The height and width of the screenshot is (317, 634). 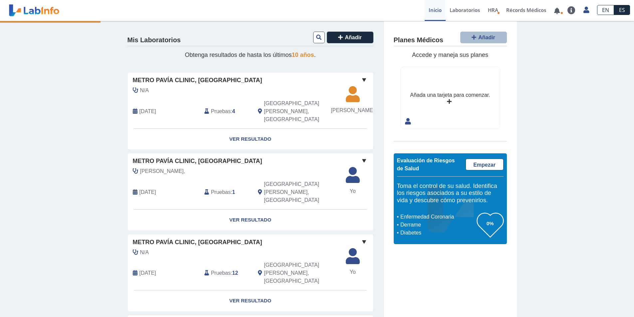 I want to click on h4: Planes Médicos, so click(x=418, y=40).